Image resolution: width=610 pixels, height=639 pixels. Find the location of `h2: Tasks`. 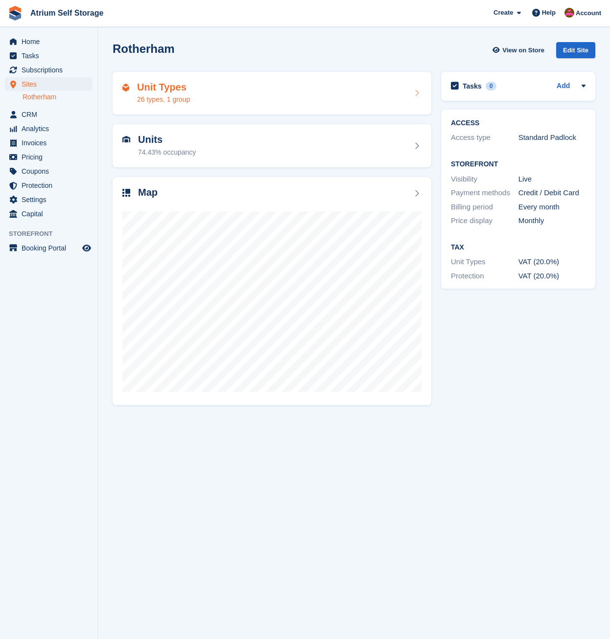

h2: Tasks is located at coordinates (472, 86).